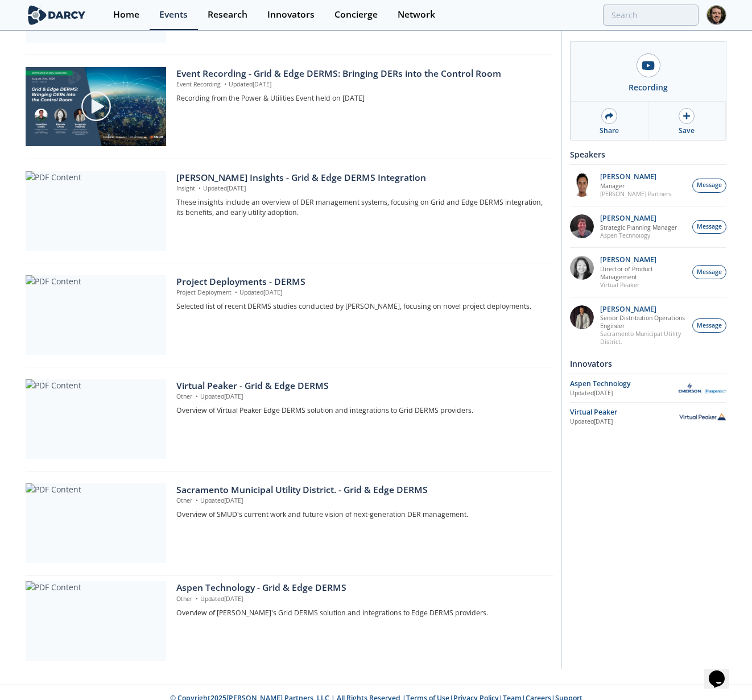 This screenshot has height=700, width=752. Describe the element at coordinates (228, 15) in the screenshot. I see `div: Research` at that location.